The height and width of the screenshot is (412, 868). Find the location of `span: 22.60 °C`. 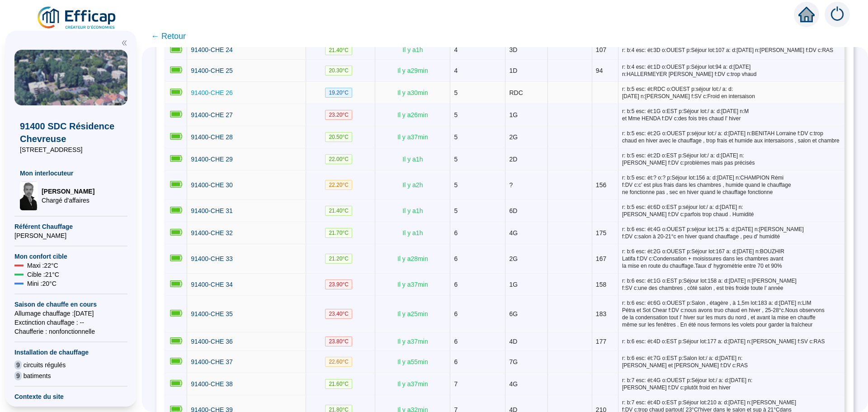

span: 22.60 °C is located at coordinates (338, 362).